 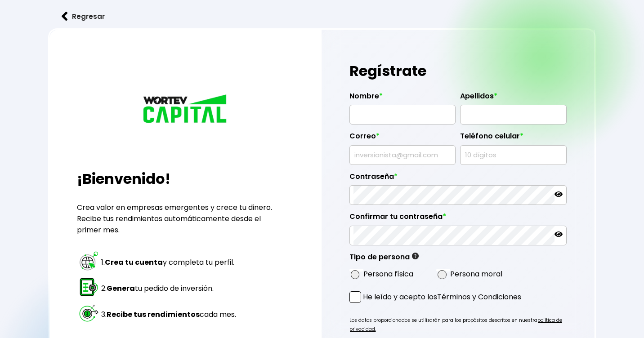 I want to click on td: 1. y completa tu perfil., so click(x=168, y=263).